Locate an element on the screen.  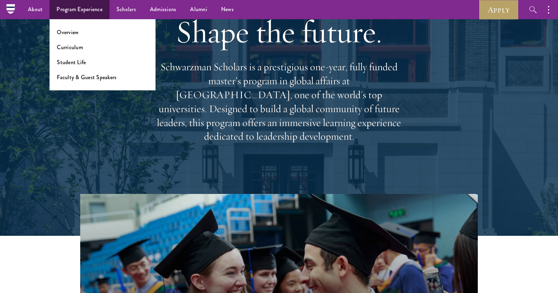
h1: Shape the future. is located at coordinates (279, 32).